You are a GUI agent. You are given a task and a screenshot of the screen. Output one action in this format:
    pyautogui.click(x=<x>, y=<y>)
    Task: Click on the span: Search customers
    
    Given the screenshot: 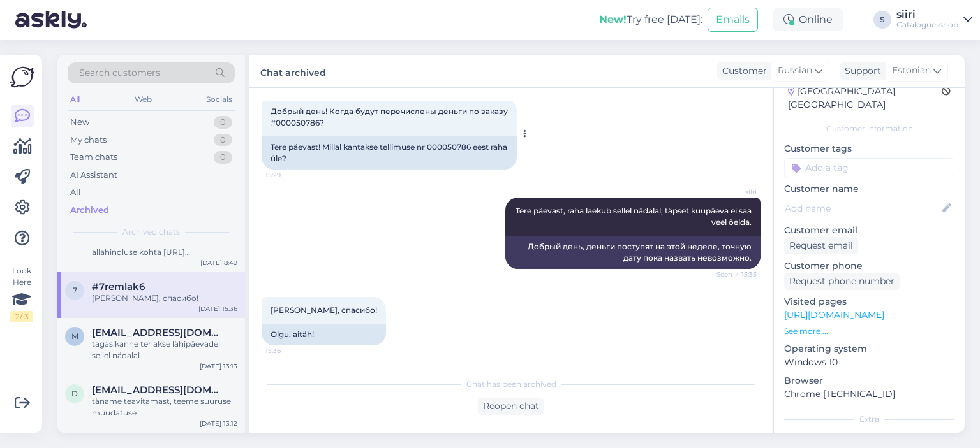 What is the action you would take?
    pyautogui.click(x=119, y=73)
    